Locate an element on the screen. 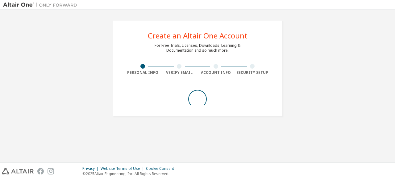  div: Account Info is located at coordinates (215, 73).